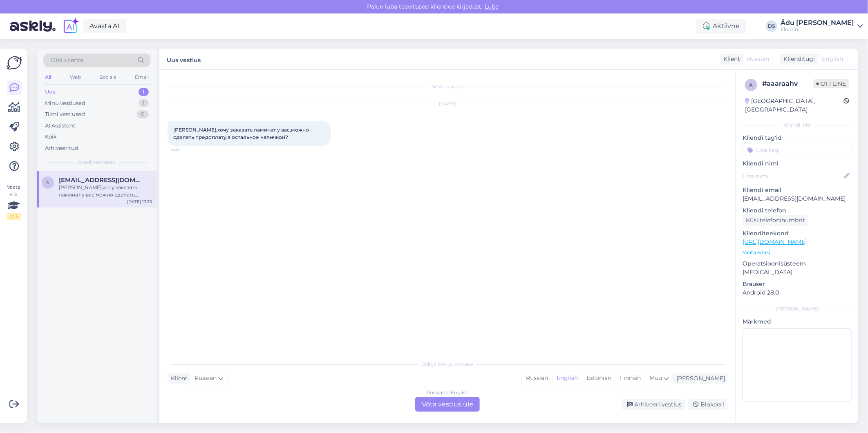 The width and height of the screenshot is (868, 433). Describe the element at coordinates (51, 137) in the screenshot. I see `div: Kõik` at that location.